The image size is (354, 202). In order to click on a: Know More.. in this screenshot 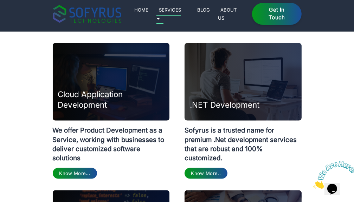, I will do `click(206, 173)`.